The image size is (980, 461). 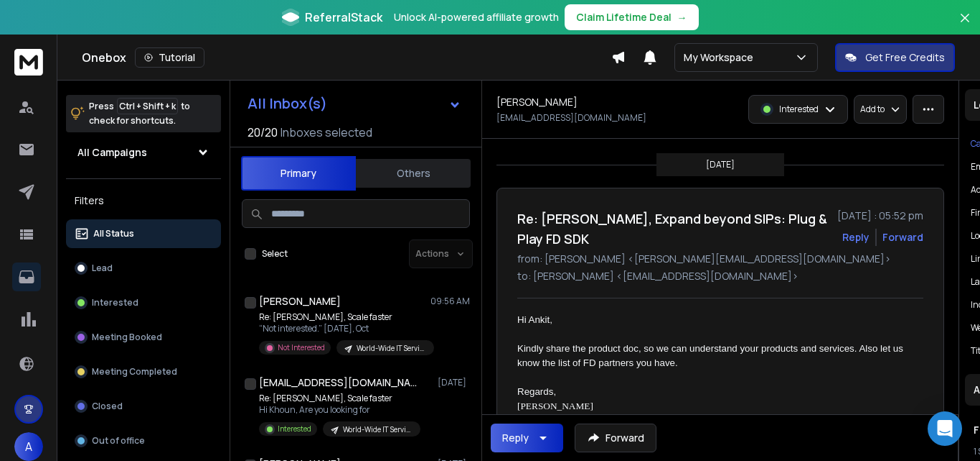 I want to click on p: All Status, so click(x=113, y=233).